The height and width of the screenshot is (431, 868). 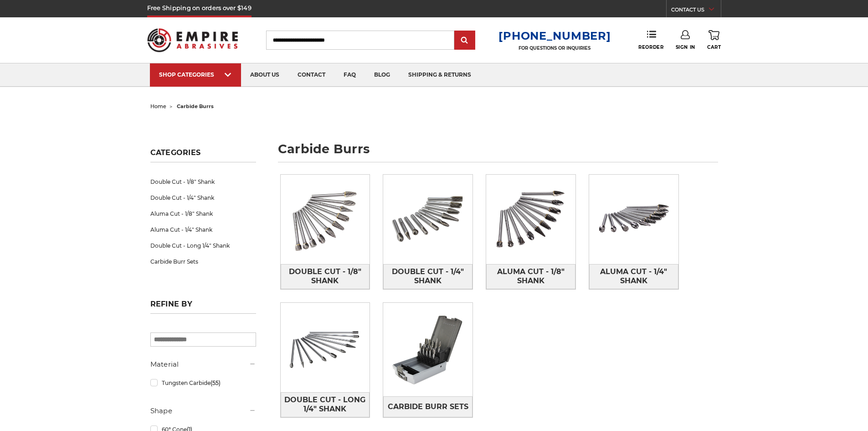 I want to click on h5: Refine by, so click(x=203, y=307).